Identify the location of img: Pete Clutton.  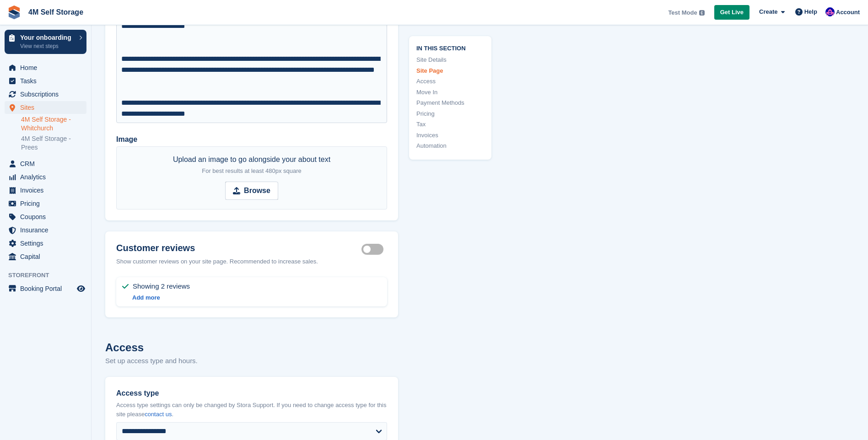
(830, 12).